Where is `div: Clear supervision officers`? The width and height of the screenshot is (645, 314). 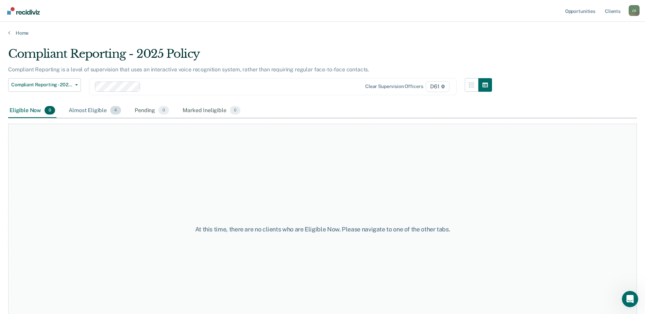 div: Clear supervision officers is located at coordinates (394, 86).